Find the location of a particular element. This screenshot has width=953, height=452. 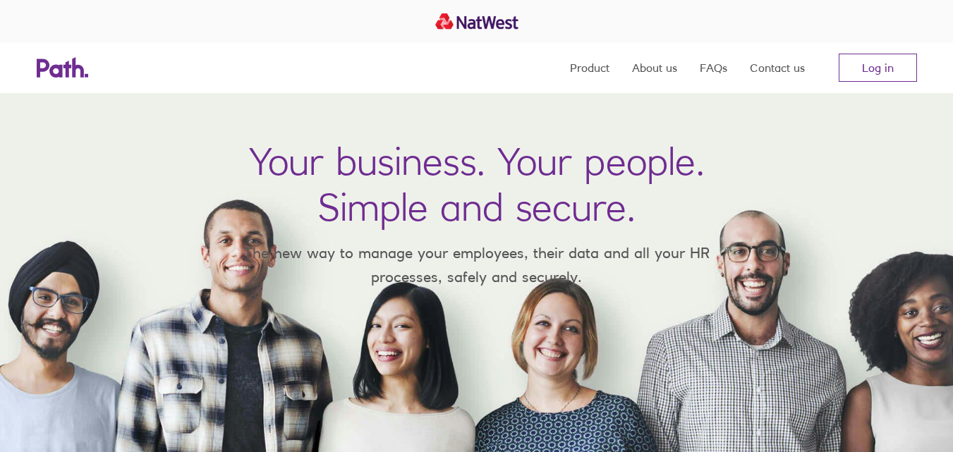

a: Product is located at coordinates (590, 68).